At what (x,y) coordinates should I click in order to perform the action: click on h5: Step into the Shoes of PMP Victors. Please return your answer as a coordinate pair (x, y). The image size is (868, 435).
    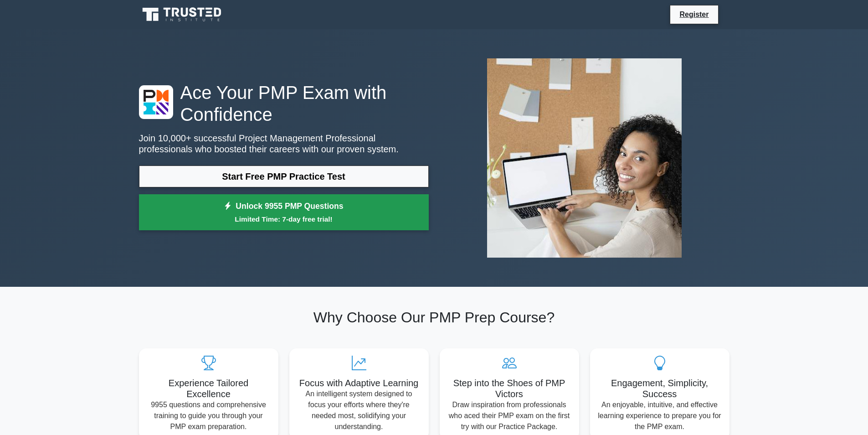
    Looking at the image, I should click on (509, 388).